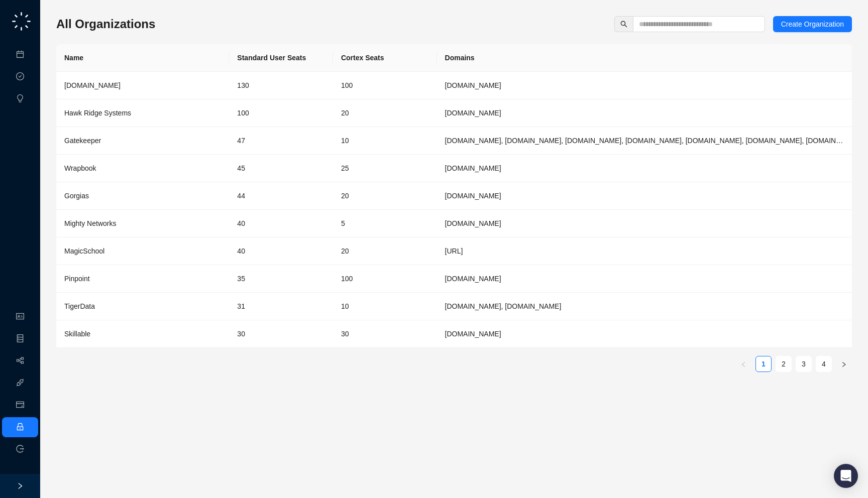 The image size is (868, 498). What do you see at coordinates (83, 140) in the screenshot?
I see `span: Gatekeeper` at bounding box center [83, 140].